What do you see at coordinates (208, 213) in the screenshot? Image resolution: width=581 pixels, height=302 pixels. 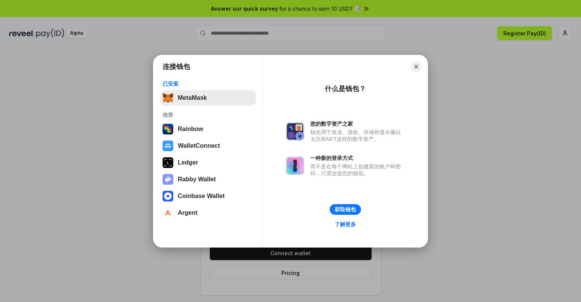 I see `button: Argent` at bounding box center [208, 213].